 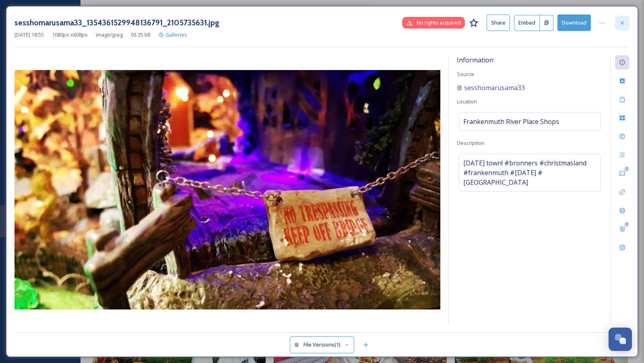 What do you see at coordinates (70, 35) in the screenshot?
I see `span: 1080 px x 608 px` at bounding box center [70, 35].